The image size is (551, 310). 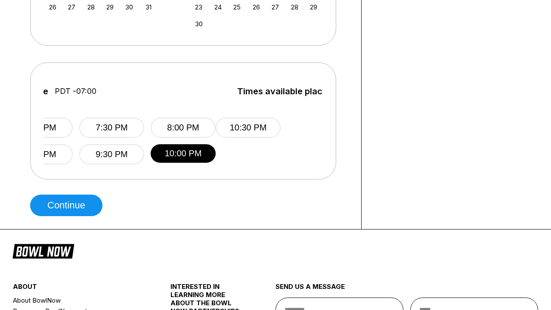 I want to click on div: Choose Sunday, November 23rd, 2025, so click(x=198, y=7).